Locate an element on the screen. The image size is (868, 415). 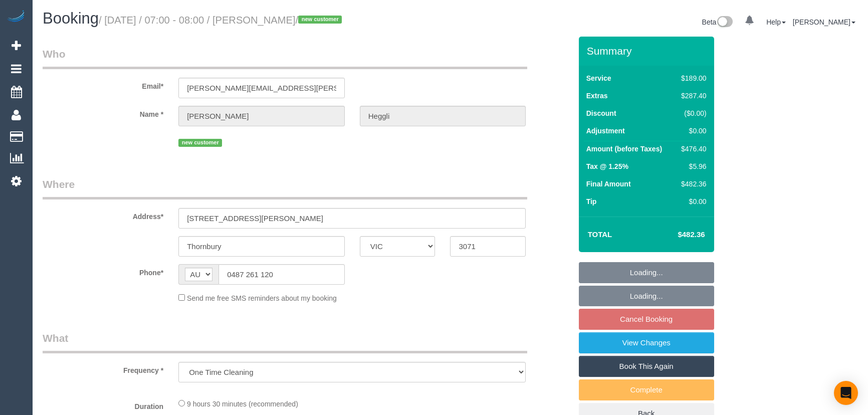
div: $189.00 is located at coordinates (692, 78).